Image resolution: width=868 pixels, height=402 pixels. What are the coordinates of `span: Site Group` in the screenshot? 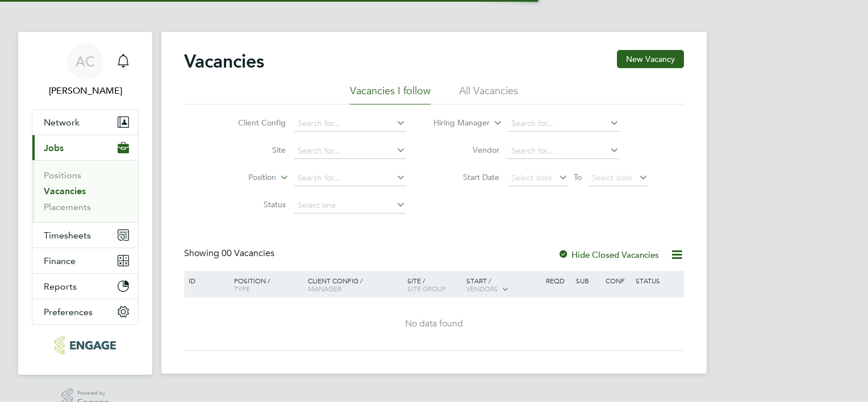 It's located at (426, 289).